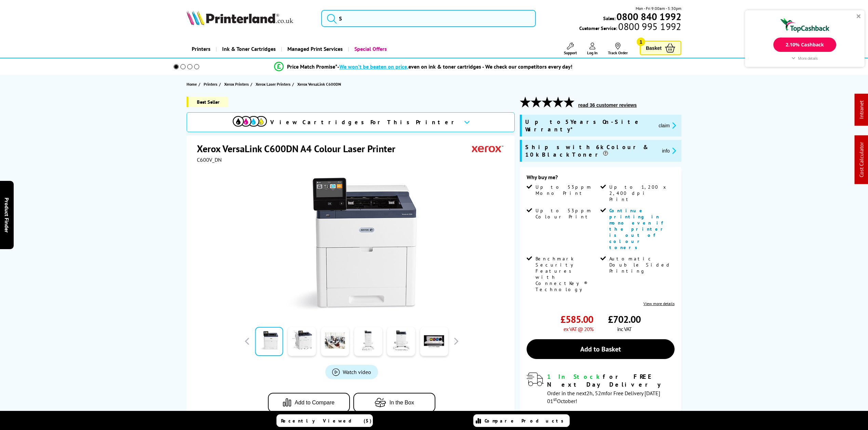 The image size is (868, 430). I want to click on a: Product_All_Videos, so click(352, 373).